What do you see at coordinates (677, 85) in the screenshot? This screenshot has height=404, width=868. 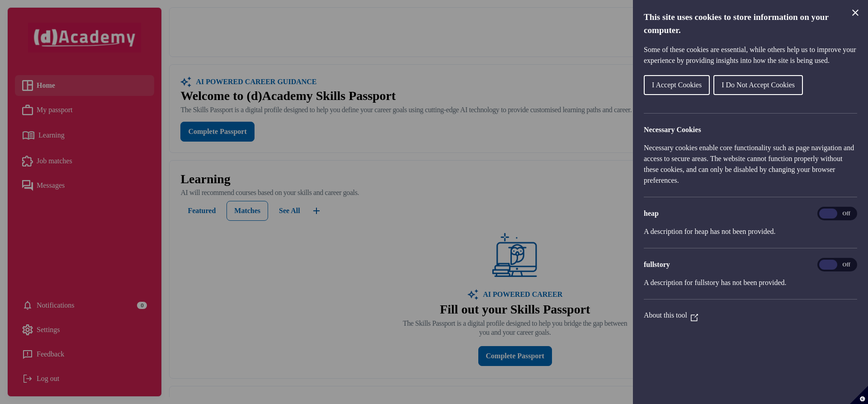 I see `button: I Accept Cookies` at bounding box center [677, 85].